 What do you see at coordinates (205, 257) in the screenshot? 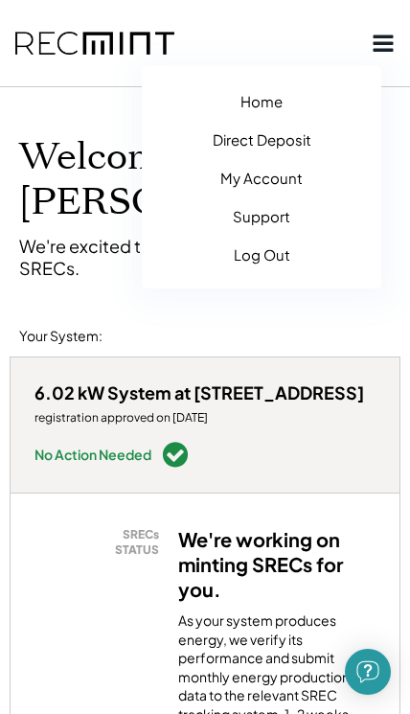
I see `div: We're excited to help you monetize your SRECs.` at bounding box center [205, 257].